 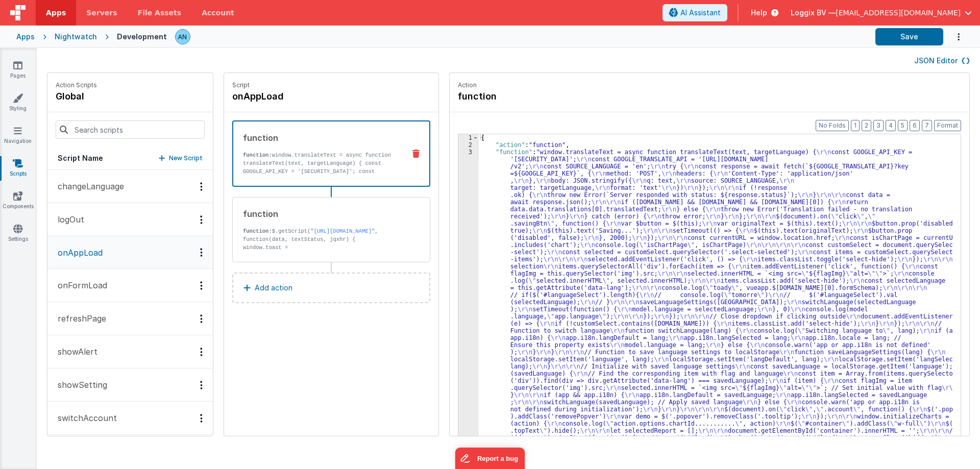 What do you see at coordinates (76, 37) in the screenshot?
I see `div: Nightwatch` at bounding box center [76, 37].